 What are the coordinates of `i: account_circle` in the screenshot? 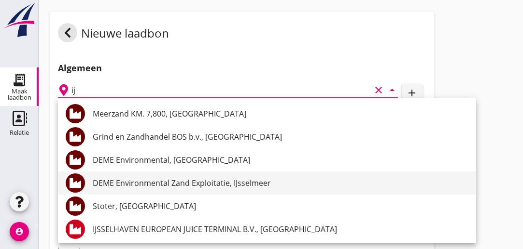 It's located at (19, 232).